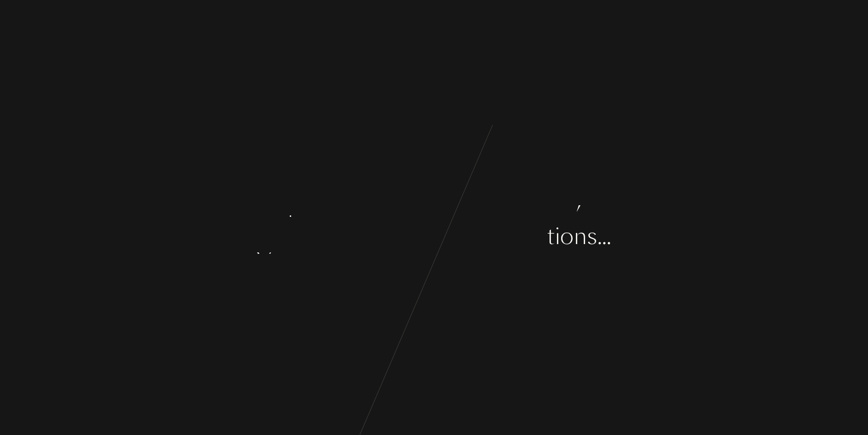 This screenshot has width=868, height=435. I want to click on div: g, so click(348, 199).